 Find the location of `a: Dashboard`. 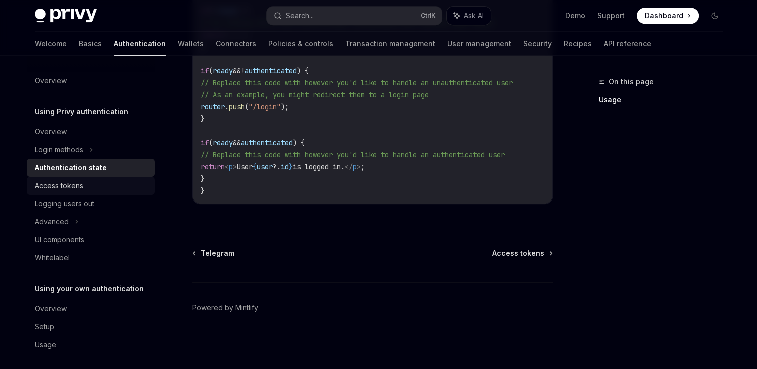

a: Dashboard is located at coordinates (668, 16).